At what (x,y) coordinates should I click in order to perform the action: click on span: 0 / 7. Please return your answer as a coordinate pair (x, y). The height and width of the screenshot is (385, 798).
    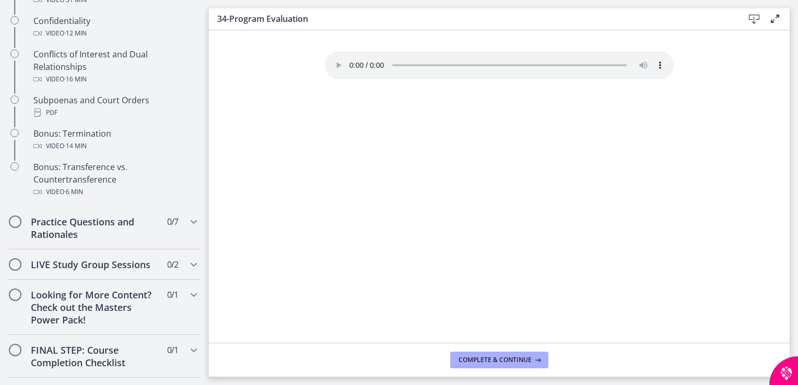
    Looking at the image, I should click on (172, 222).